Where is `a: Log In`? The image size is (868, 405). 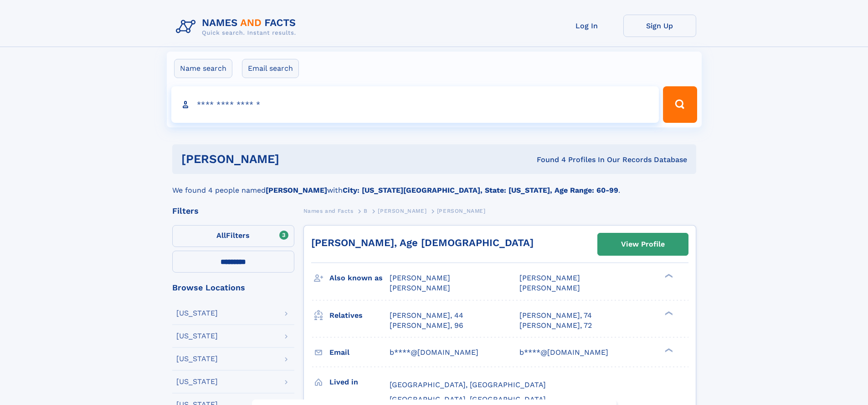
a: Log In is located at coordinates (587, 26).